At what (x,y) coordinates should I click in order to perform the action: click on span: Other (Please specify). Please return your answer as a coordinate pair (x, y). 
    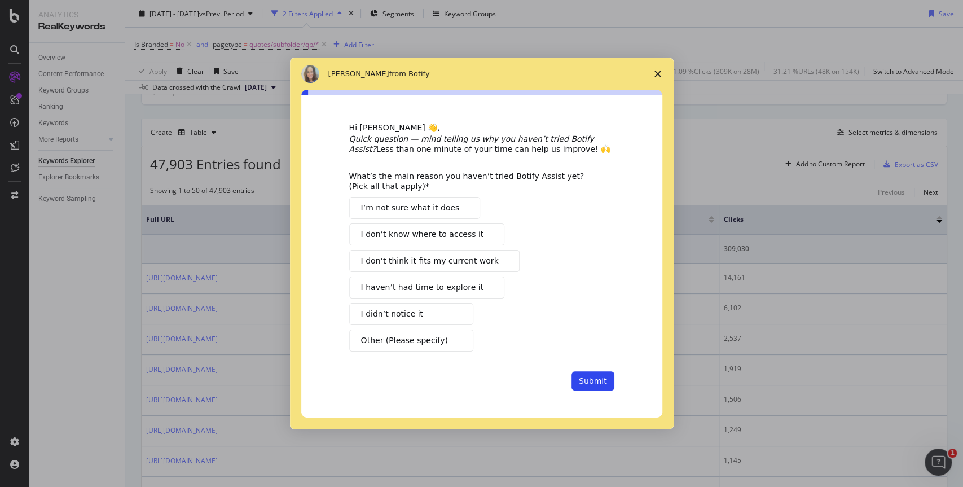
    Looking at the image, I should click on (405, 340).